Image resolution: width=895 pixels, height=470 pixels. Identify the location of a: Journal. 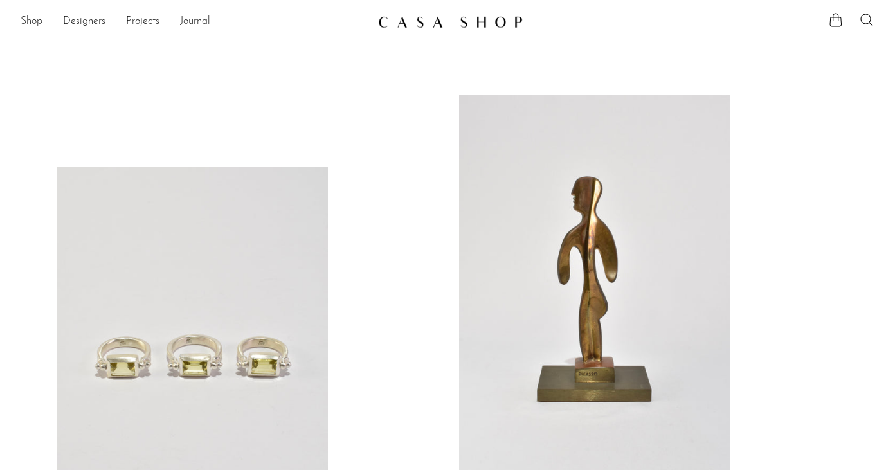
(195, 22).